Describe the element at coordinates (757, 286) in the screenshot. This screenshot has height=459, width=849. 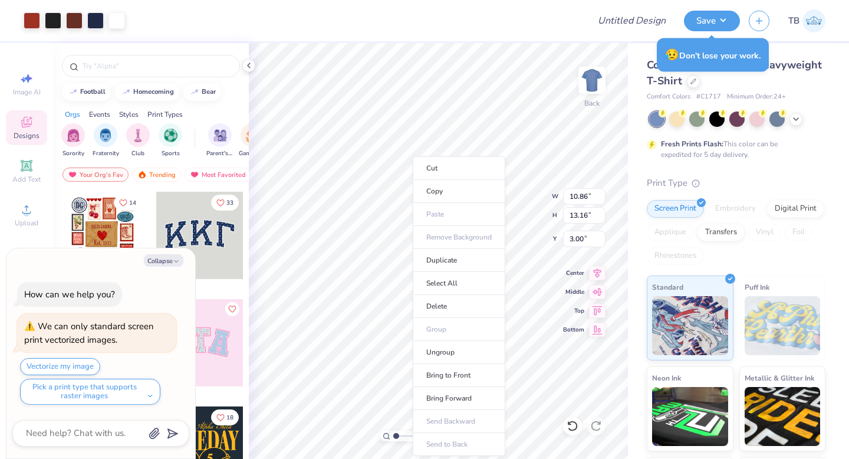
I see `span: Puff Ink` at that location.